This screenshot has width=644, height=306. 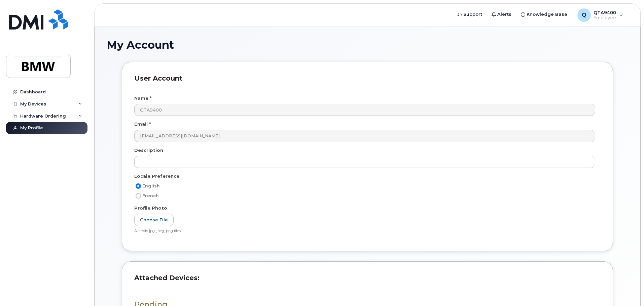 What do you see at coordinates (138, 186) in the screenshot?
I see `input: English` at bounding box center [138, 186].